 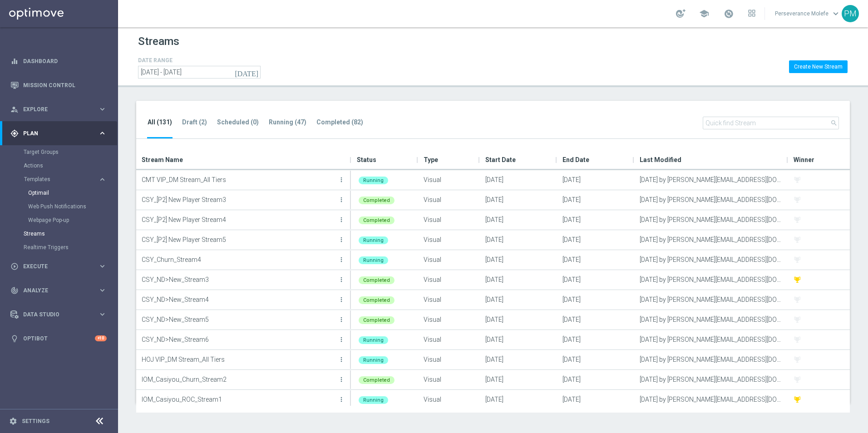 I want to click on div: Webpage Pop-up, so click(x=73, y=220).